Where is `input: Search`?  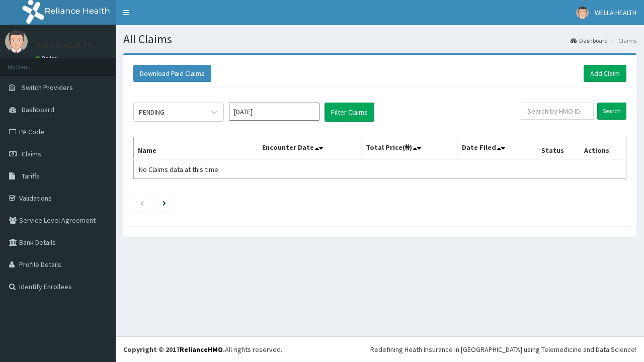 input: Search is located at coordinates (611, 111).